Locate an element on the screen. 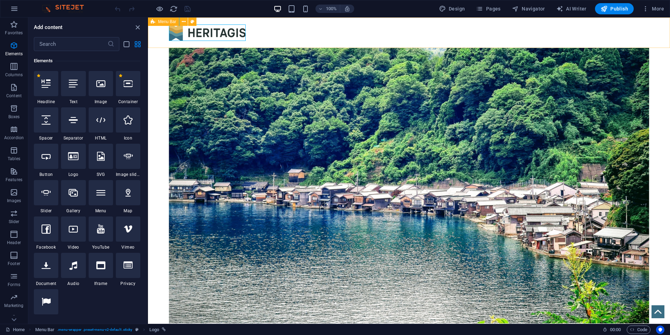 The image size is (670, 335). span: AI Writer is located at coordinates (572, 9).